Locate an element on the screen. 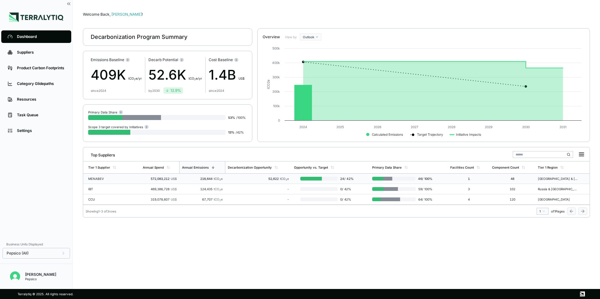 The height and width of the screenshot is (299, 600). text: 2029 is located at coordinates (488, 127).